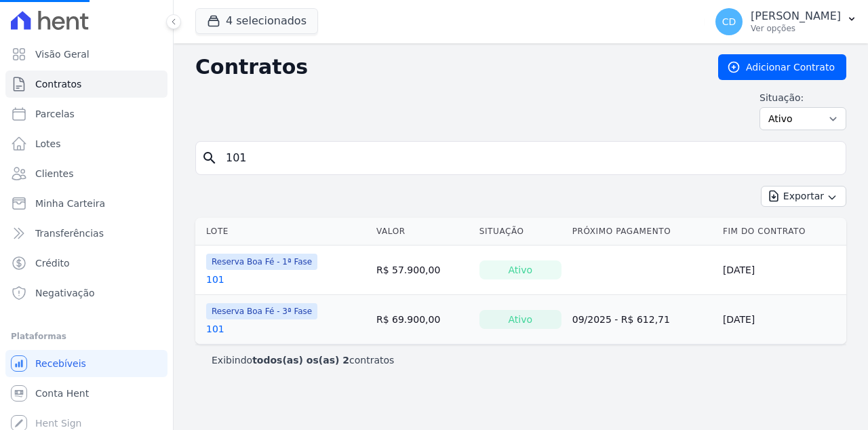 The width and height of the screenshot is (868, 430). Describe the element at coordinates (62, 393) in the screenshot. I see `span: Conta Hent` at that location.